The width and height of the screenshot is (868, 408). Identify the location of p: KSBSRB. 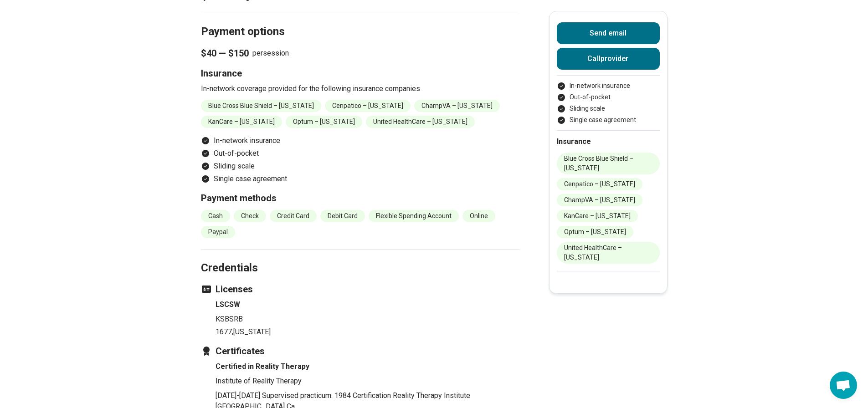
(368, 319).